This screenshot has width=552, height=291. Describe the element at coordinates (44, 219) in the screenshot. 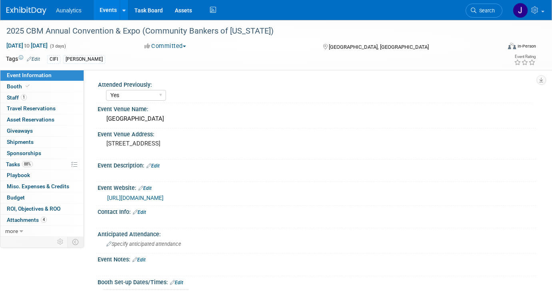

I see `span: 4` at that location.